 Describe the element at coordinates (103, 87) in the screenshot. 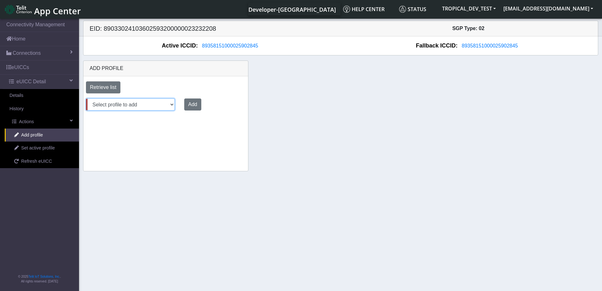

I see `button: Retrieve list` at that location.